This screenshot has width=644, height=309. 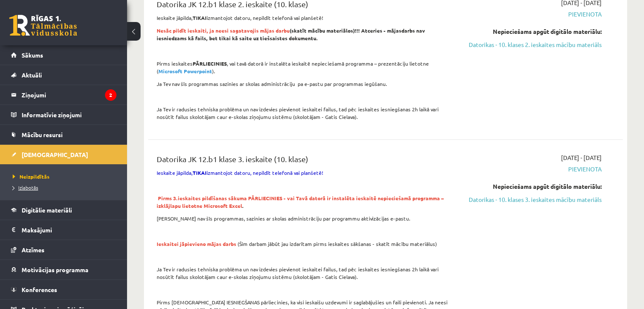 What do you see at coordinates (300, 202) in the screenshot?
I see `span: Pirms 3.ieskaites pildīšanas sākuma PĀRLIECINIES - vai Tavā datorā ir instalēta ieskaitē nepiecie...` at bounding box center [300, 202].